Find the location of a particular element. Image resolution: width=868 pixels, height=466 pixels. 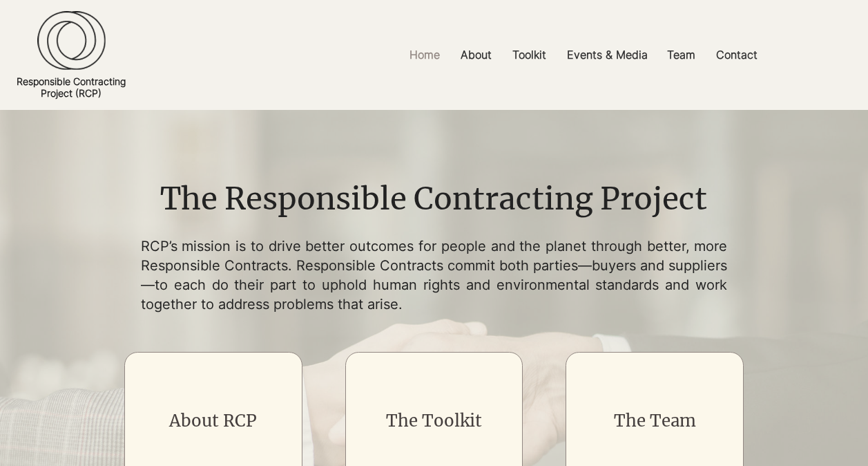

a: Toolkit is located at coordinates (529, 55).